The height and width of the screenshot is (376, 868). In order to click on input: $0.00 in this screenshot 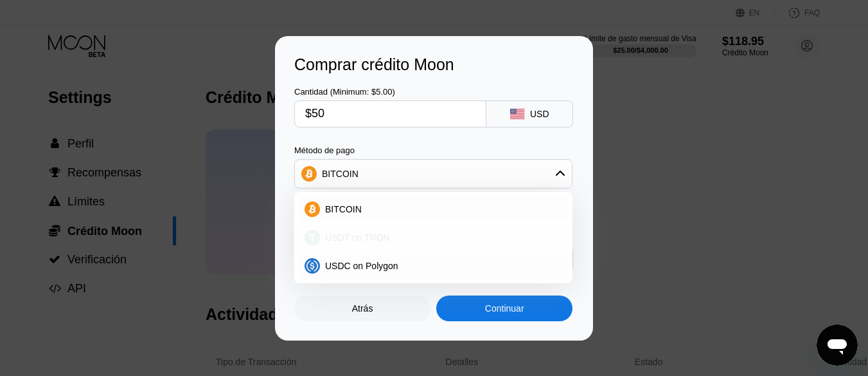, I will do `click(390, 114)`.